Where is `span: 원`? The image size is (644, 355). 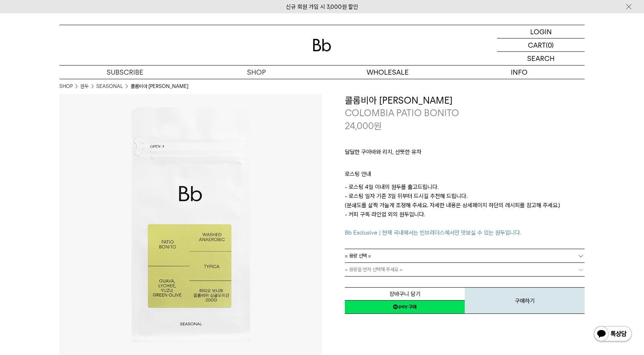
span: 원 is located at coordinates (378, 126).